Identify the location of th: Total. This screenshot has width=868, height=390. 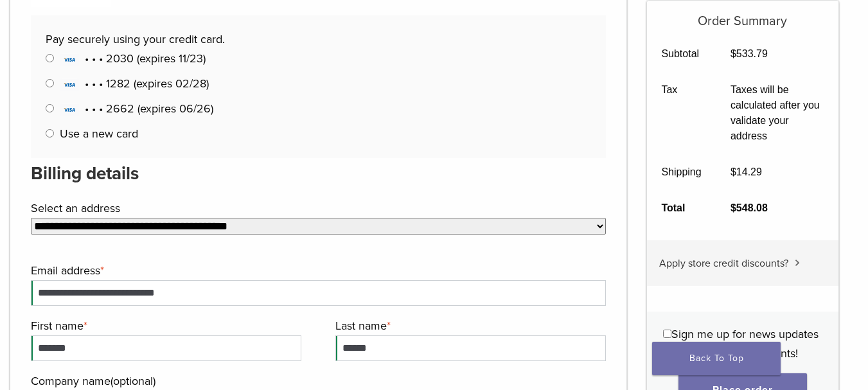
(682, 208).